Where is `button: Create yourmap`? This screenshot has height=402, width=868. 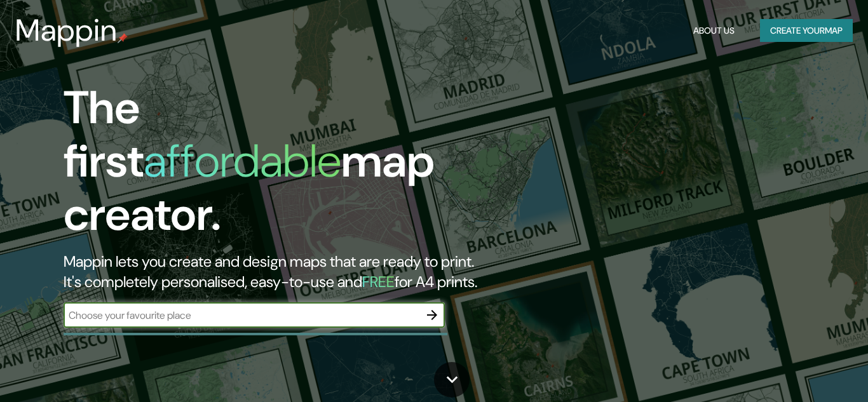 button: Create yourmap is located at coordinates (807, 31).